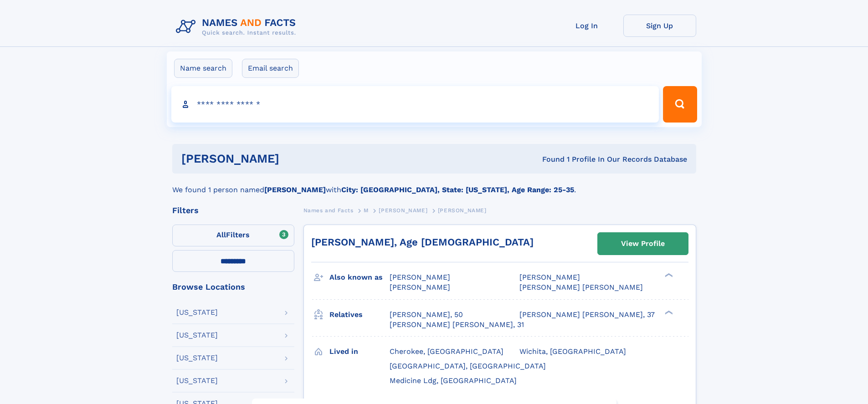 Image resolution: width=868 pixels, height=404 pixels. I want to click on a: View Profile, so click(643, 243).